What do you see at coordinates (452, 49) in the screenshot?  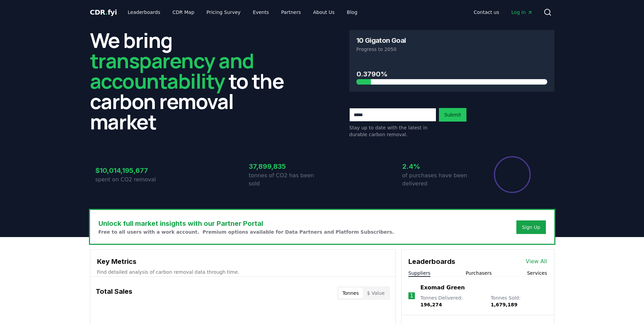 I see `p: Progress to 2050` at bounding box center [452, 49].